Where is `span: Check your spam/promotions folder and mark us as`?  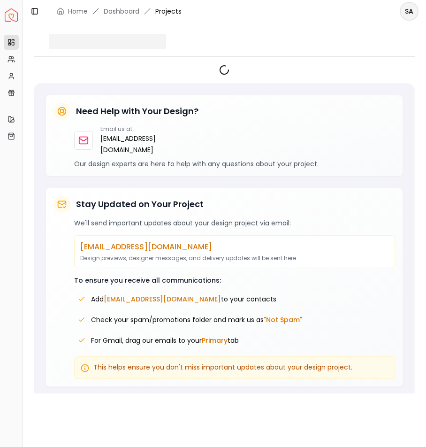
span: Check your spam/promotions folder and mark us as is located at coordinates (197, 320).